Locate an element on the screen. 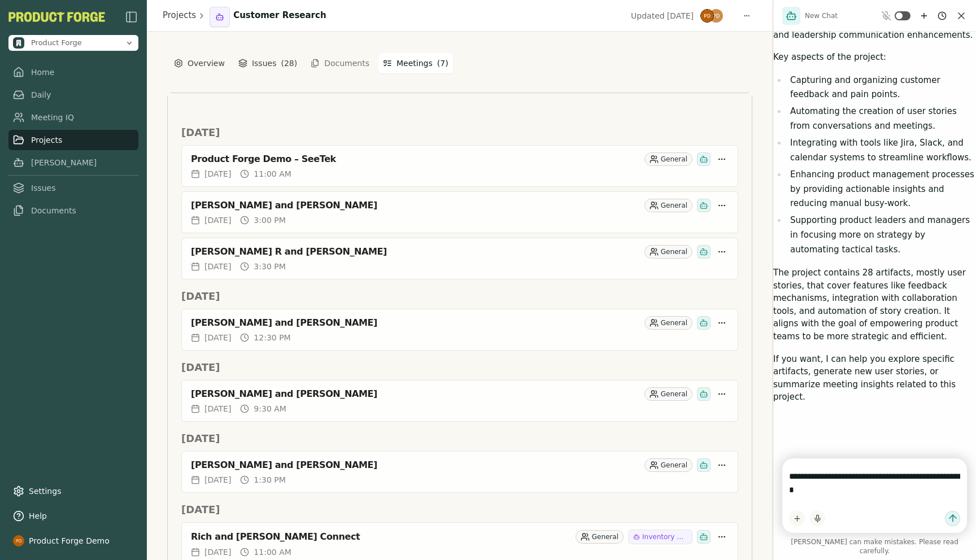  span: 12:30 PM is located at coordinates (272, 337).